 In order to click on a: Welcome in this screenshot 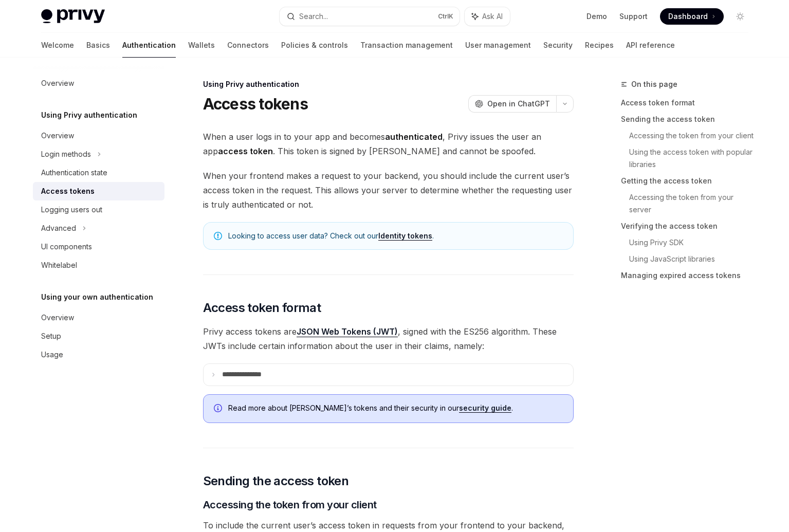, I will do `click(57, 45)`.